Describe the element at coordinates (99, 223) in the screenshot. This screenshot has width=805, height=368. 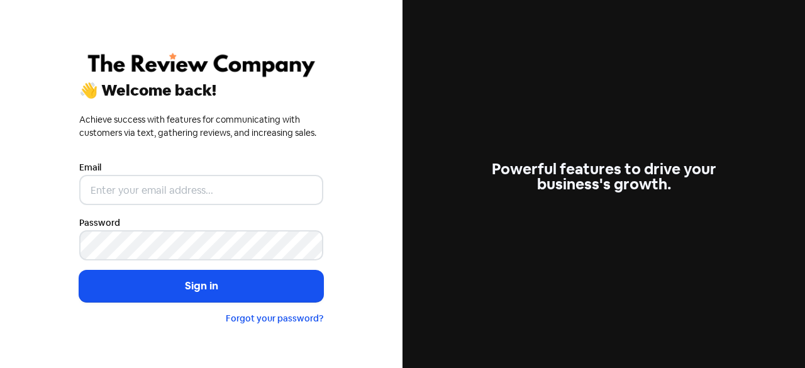
I see `label: Password` at that location.